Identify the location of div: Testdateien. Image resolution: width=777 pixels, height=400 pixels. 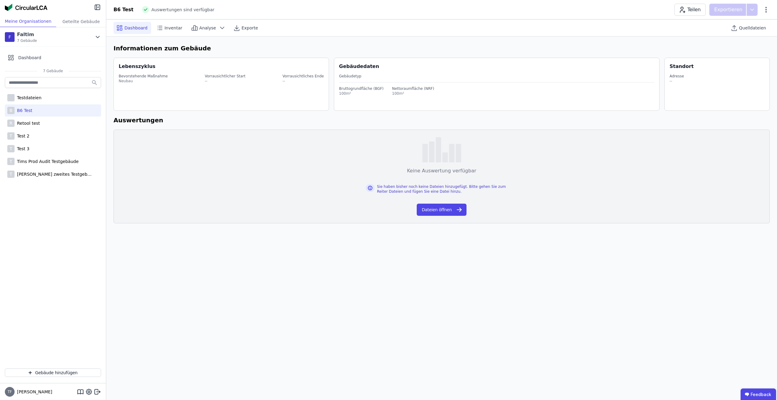
(28, 98).